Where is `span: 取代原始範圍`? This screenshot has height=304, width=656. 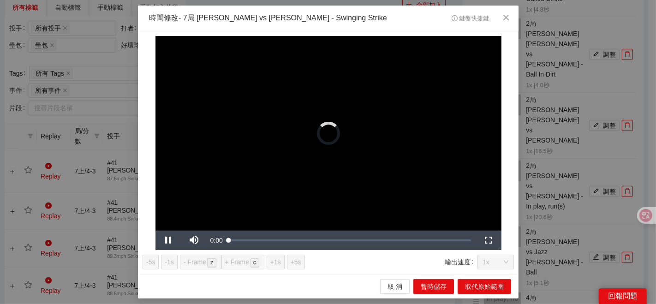
span: 取代原始範圍 is located at coordinates (485, 287).